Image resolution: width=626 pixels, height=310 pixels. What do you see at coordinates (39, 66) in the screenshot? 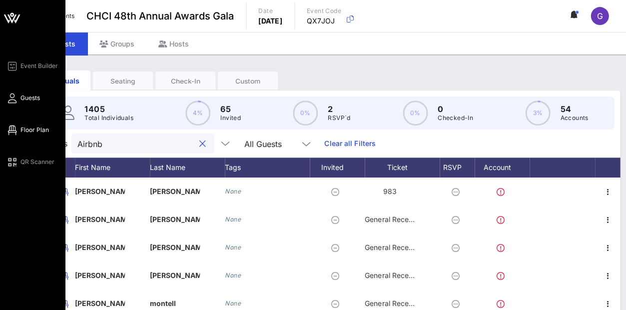
I see `span: Event Builder` at bounding box center [39, 66].